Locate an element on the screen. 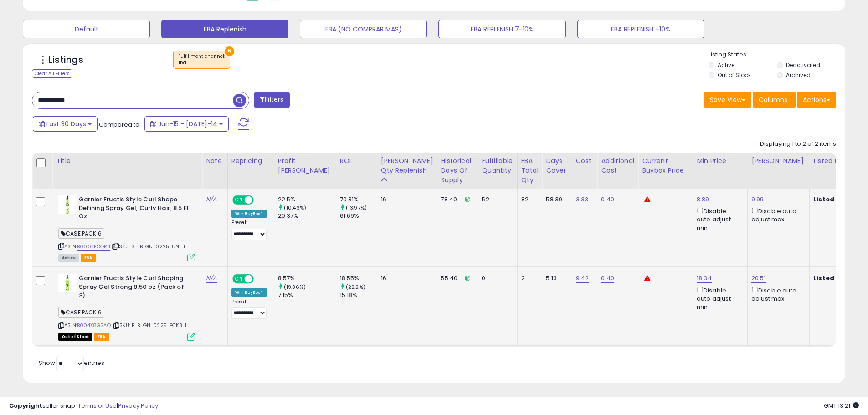 Image resolution: width=868 pixels, height=415 pixels. button: Filters is located at coordinates (271, 100).